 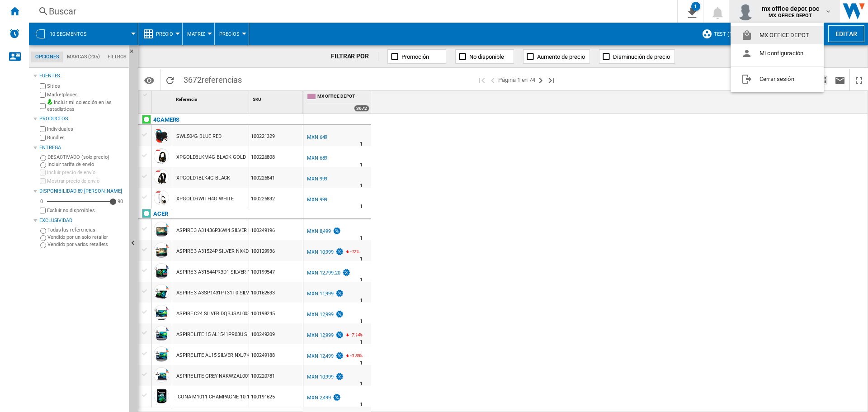 I want to click on button: Cerrar sesión, so click(x=777, y=79).